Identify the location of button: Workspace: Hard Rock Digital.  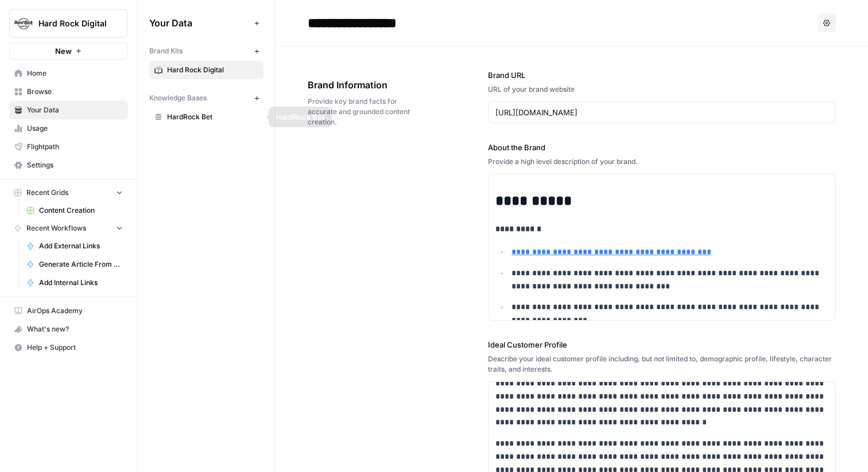
(68, 24).